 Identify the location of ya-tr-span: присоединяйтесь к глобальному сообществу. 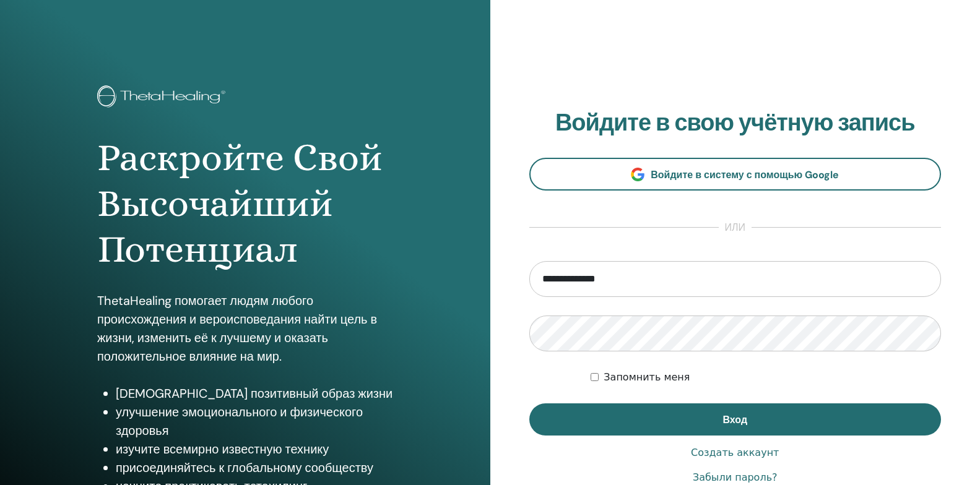
(244, 468).